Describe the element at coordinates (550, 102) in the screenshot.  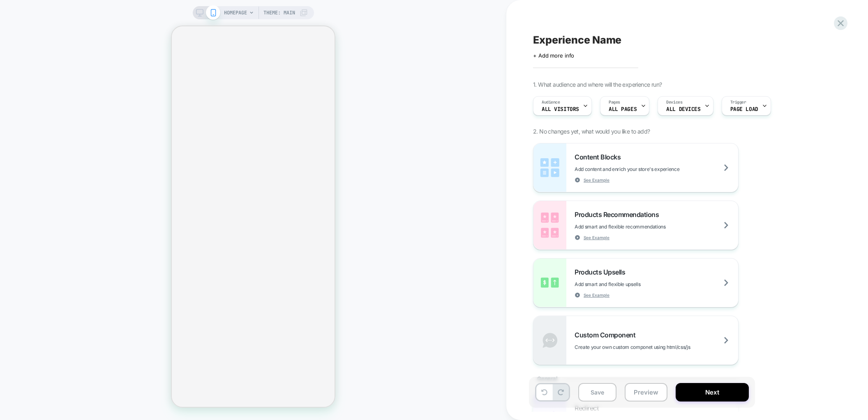
I see `span: Audience` at that location.